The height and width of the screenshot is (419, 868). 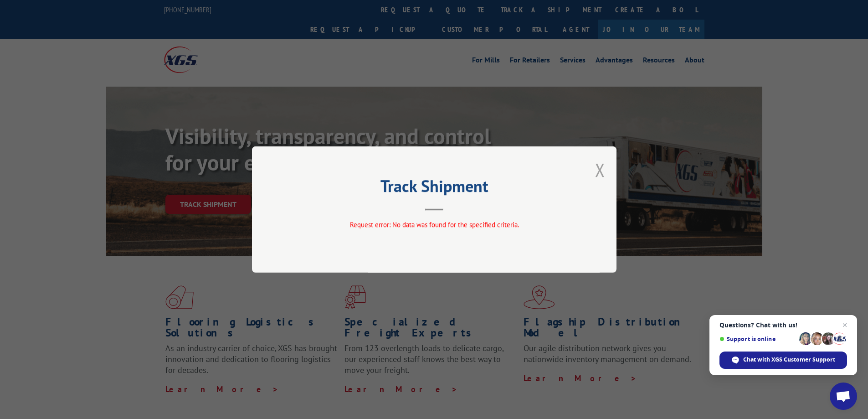 What do you see at coordinates (845, 325) in the screenshot?
I see `span: Close chat` at bounding box center [845, 325].